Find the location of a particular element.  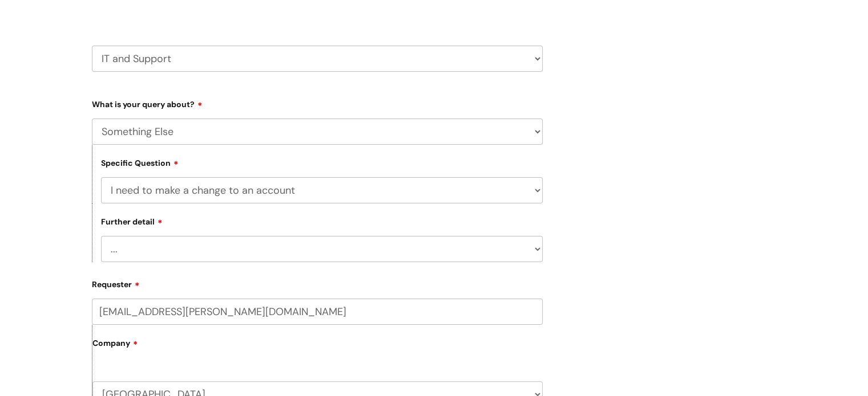

label: Further detail is located at coordinates (132, 221).